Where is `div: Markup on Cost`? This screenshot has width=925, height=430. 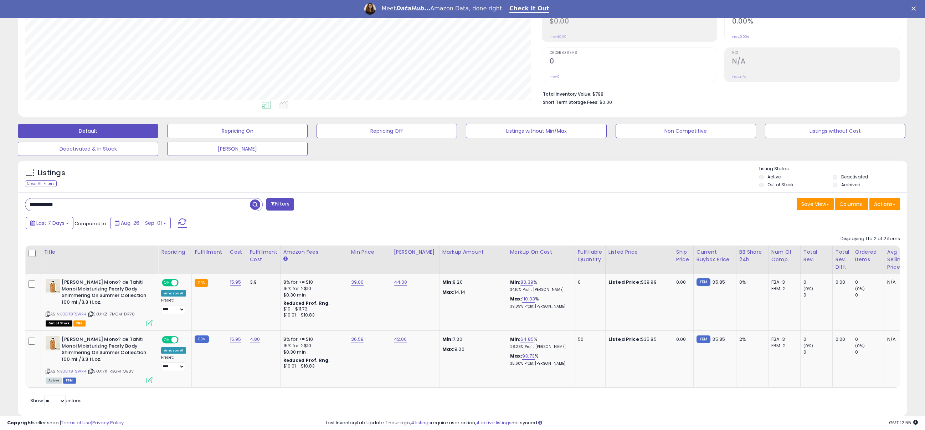
div: Markup on Cost is located at coordinates (541, 252).